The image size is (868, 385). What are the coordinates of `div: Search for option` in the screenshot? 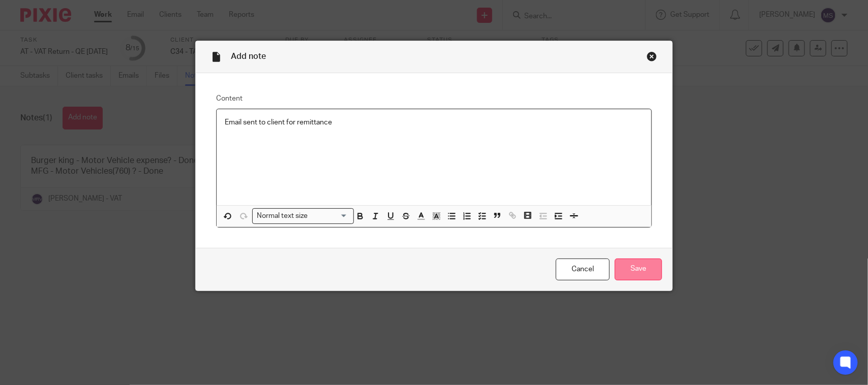 It's located at (303, 216).